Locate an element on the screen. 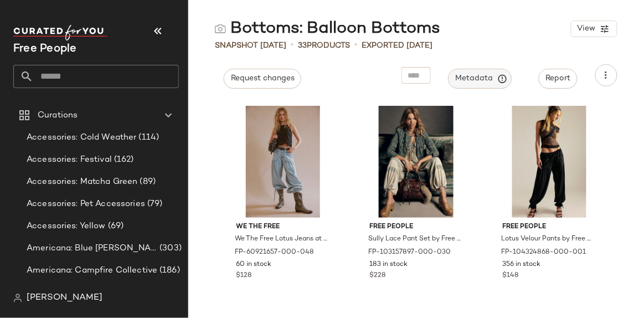  span: Current Company Name is located at coordinates (45, 49).